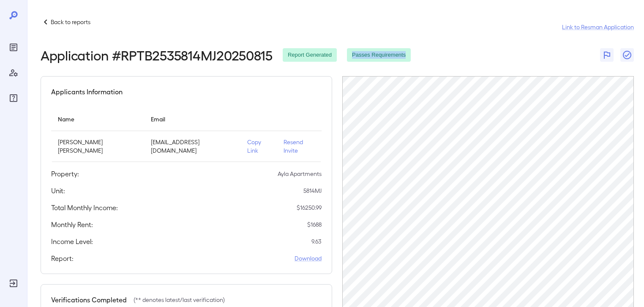  I want to click on p: 9.63, so click(317, 241).